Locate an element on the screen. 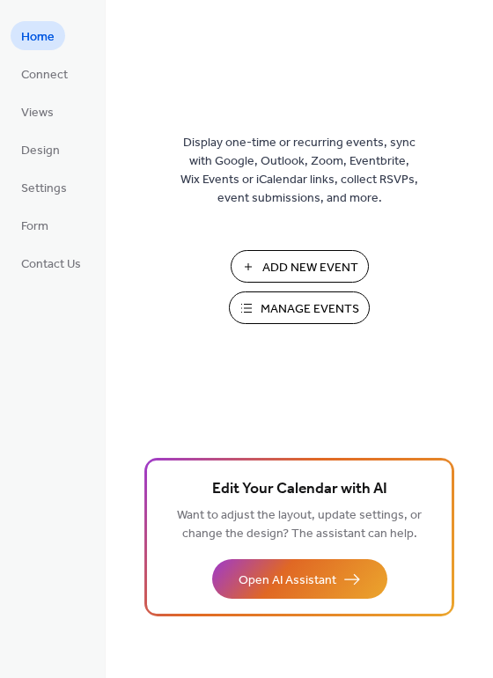 This screenshot has width=493, height=678. a: Contact Us is located at coordinates (51, 262).